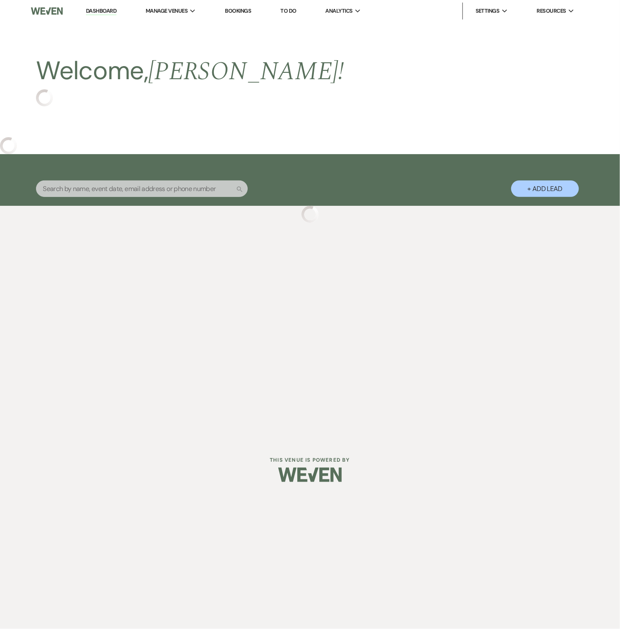 The width and height of the screenshot is (620, 629). What do you see at coordinates (552, 11) in the screenshot?
I see `span: Resources` at bounding box center [552, 11].